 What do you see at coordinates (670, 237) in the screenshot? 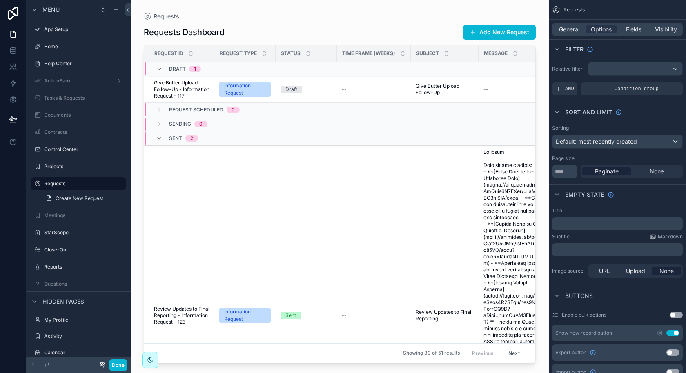
I see `span: Markdown` at bounding box center [670, 237].